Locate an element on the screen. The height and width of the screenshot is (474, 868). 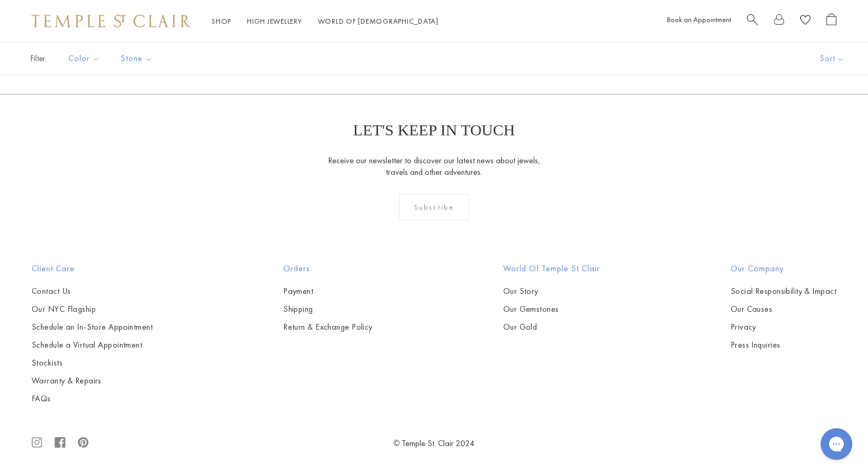
a: View Wishlist is located at coordinates (806, 21).